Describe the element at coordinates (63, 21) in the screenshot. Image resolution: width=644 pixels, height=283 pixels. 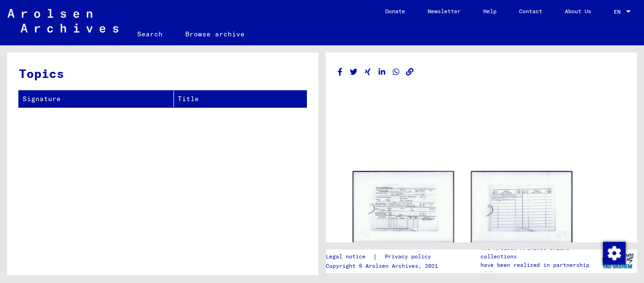
I see `img: Arolsen_neg.svg` at that location.